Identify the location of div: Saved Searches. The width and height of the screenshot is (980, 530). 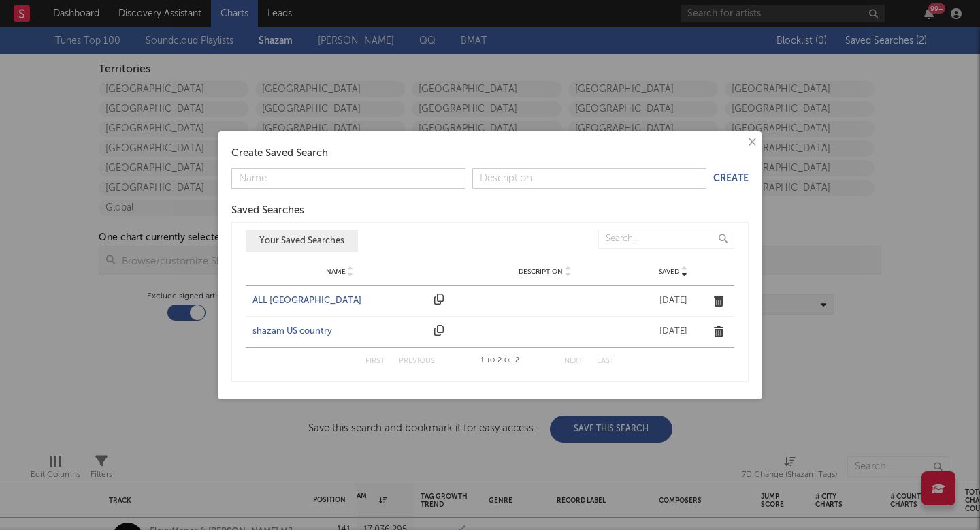
(490, 210).